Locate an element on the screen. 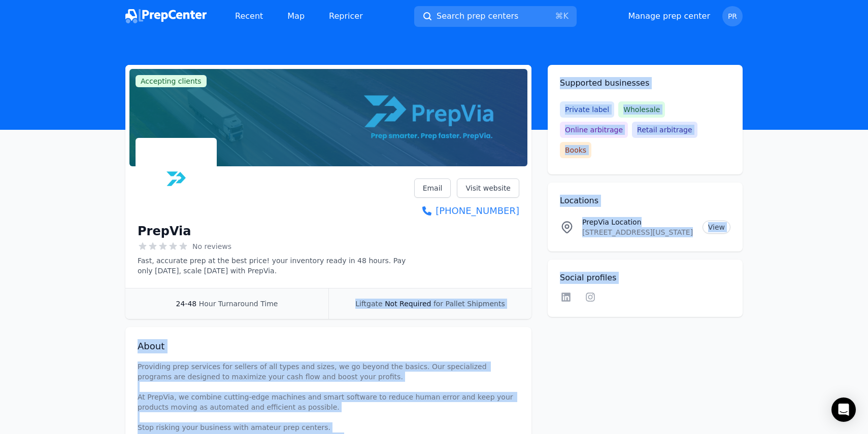 Image resolution: width=868 pixels, height=434 pixels. a: Visit website is located at coordinates (488, 188).